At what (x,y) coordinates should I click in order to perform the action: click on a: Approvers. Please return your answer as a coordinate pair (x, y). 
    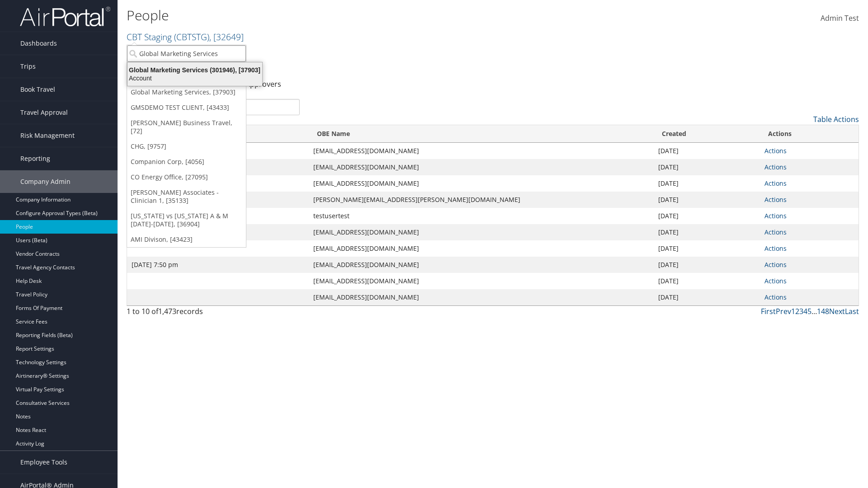
    Looking at the image, I should click on (264, 84).